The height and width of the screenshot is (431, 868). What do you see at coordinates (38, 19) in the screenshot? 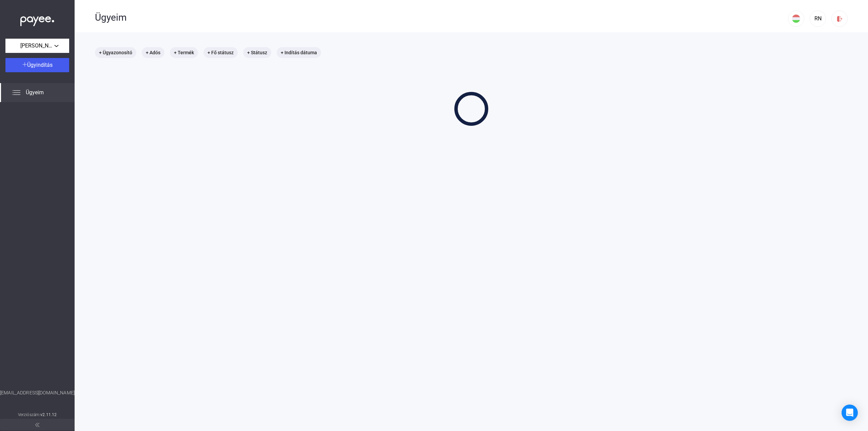
I see `img: white-payee-white-dot.svg` at bounding box center [38, 19].